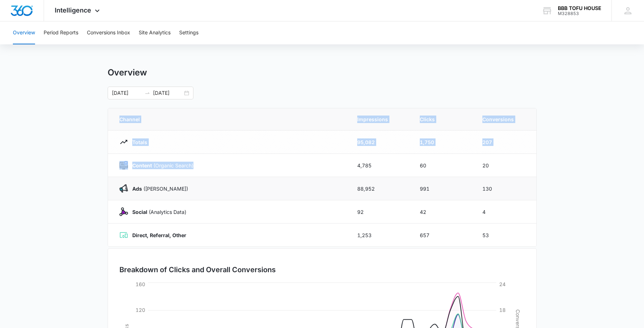  Describe the element at coordinates (157, 212) in the screenshot. I see `p: (Analytics Data)` at that location.